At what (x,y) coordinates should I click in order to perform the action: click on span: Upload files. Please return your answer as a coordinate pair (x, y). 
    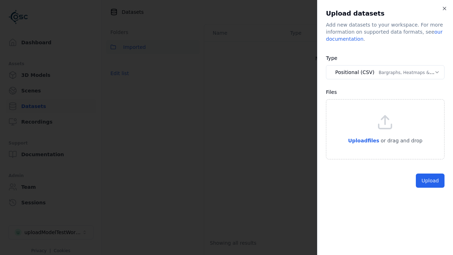
    Looking at the image, I should click on (363, 140).